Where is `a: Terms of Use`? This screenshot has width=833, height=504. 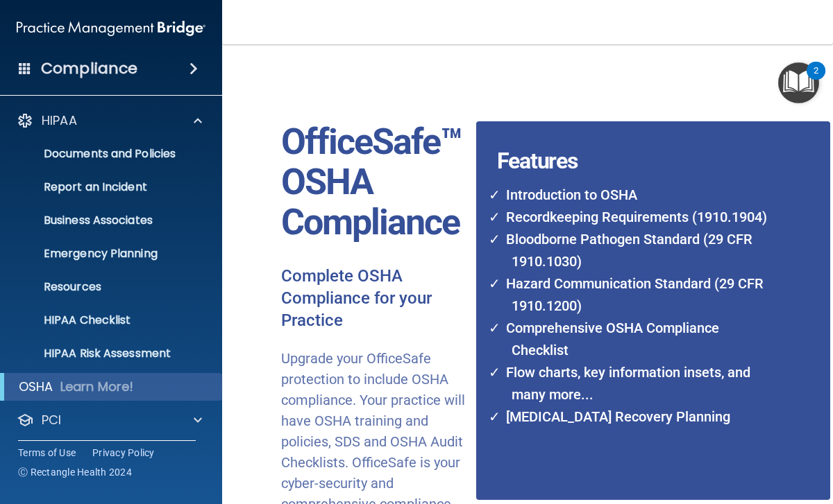 a: Terms of Use is located at coordinates (46, 453).